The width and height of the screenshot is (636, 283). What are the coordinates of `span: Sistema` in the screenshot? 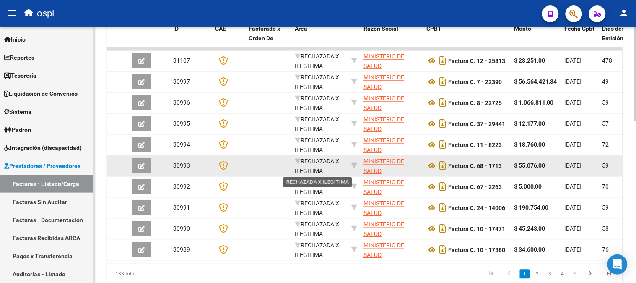 It's located at (18, 112).